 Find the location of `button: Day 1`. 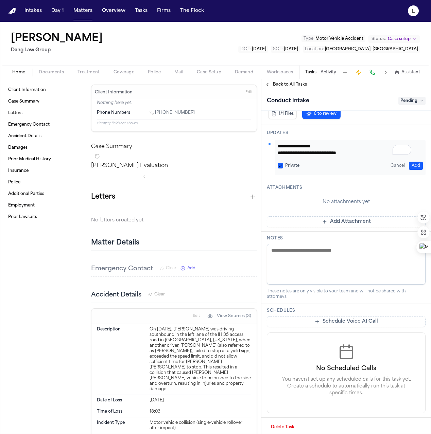

button: Day 1 is located at coordinates (57, 11).